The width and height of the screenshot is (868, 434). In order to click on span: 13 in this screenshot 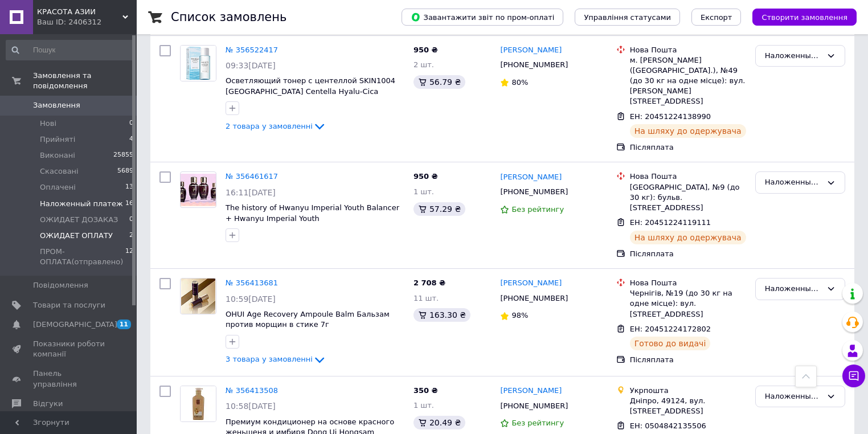, I will do `click(129, 187)`.